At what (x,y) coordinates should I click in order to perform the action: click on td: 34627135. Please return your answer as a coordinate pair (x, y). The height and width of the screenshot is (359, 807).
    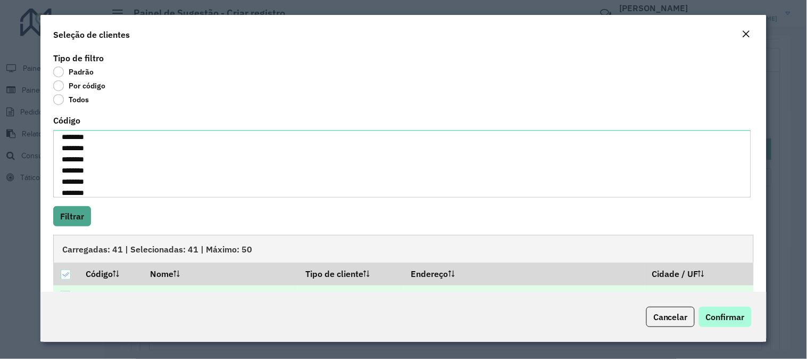
    Looking at the image, I should click on (110, 296).